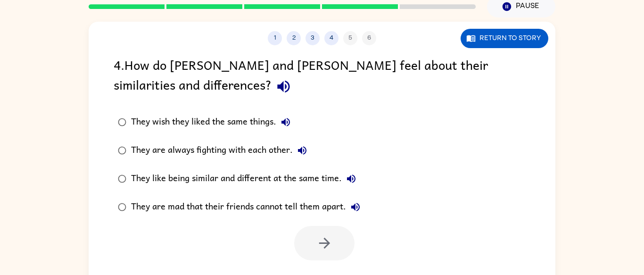  What do you see at coordinates (302, 150) in the screenshot?
I see `button: They are always fighting with each other.` at bounding box center [302, 150].